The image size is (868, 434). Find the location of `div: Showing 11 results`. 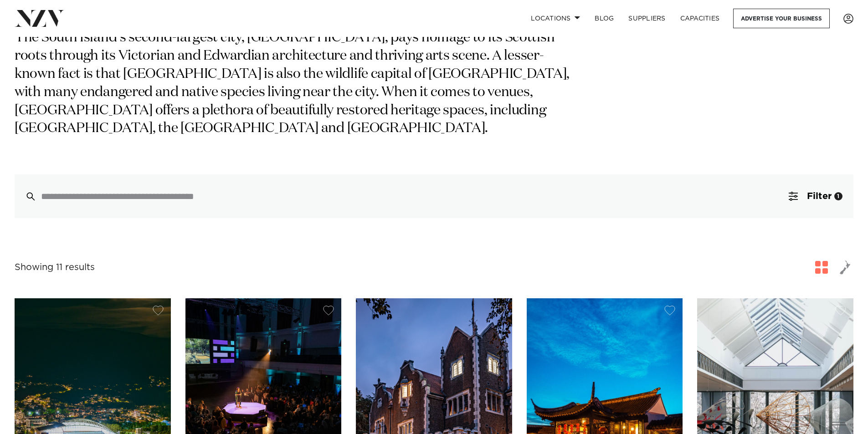

div: Showing 11 results is located at coordinates (54, 267).